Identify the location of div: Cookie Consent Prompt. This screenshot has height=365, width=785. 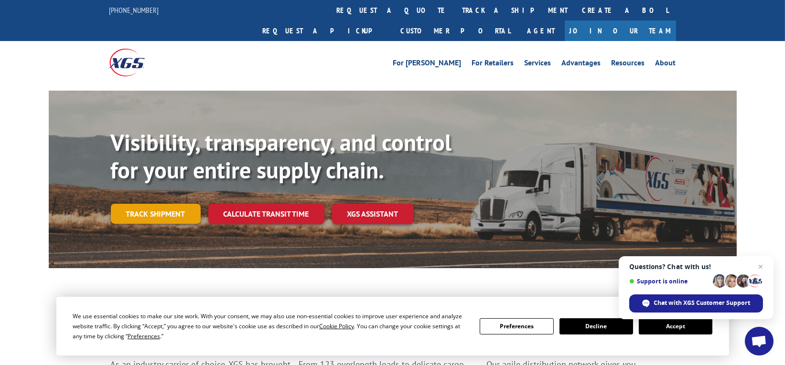
(393, 326).